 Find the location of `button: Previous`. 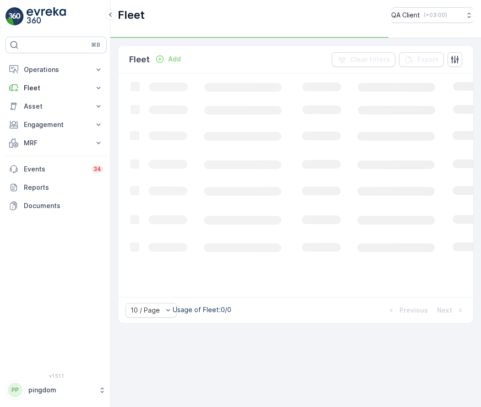

button: Previous is located at coordinates (408, 310).